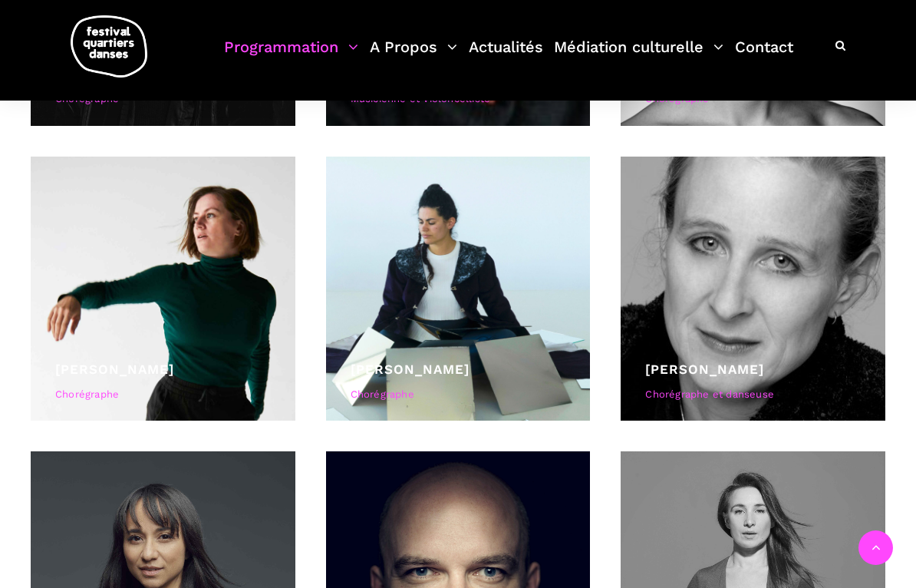  I want to click on a: Médiation culturelle, so click(639, 56).